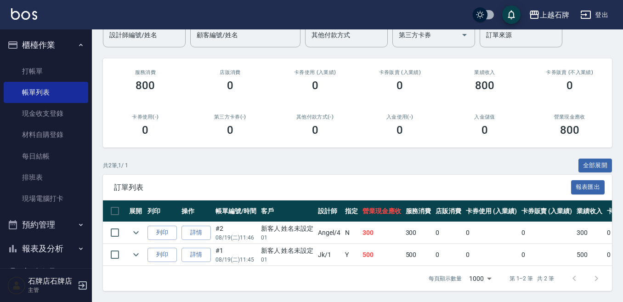 This screenshot has height=302, width=623. Describe the element at coordinates (329, 211) in the screenshot. I see `th: 設計師` at that location.